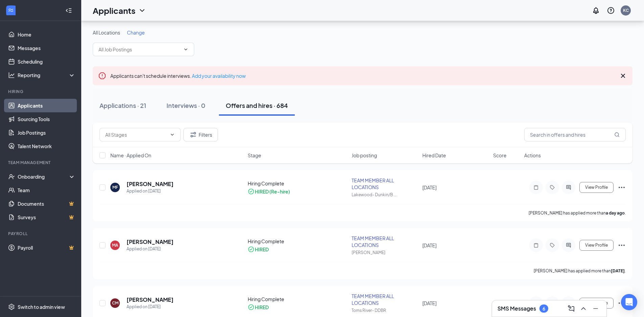 This screenshot has height=317, width=644. I want to click on a: Sourcing Tools, so click(46, 119).